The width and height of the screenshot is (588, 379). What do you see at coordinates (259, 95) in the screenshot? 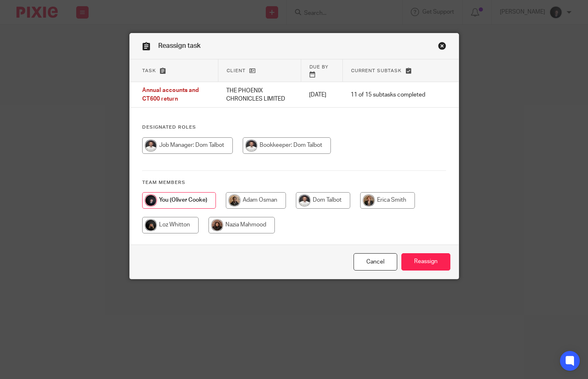
I see `p: THE PHOENIX CHRONICLES LIMITED` at bounding box center [259, 95].